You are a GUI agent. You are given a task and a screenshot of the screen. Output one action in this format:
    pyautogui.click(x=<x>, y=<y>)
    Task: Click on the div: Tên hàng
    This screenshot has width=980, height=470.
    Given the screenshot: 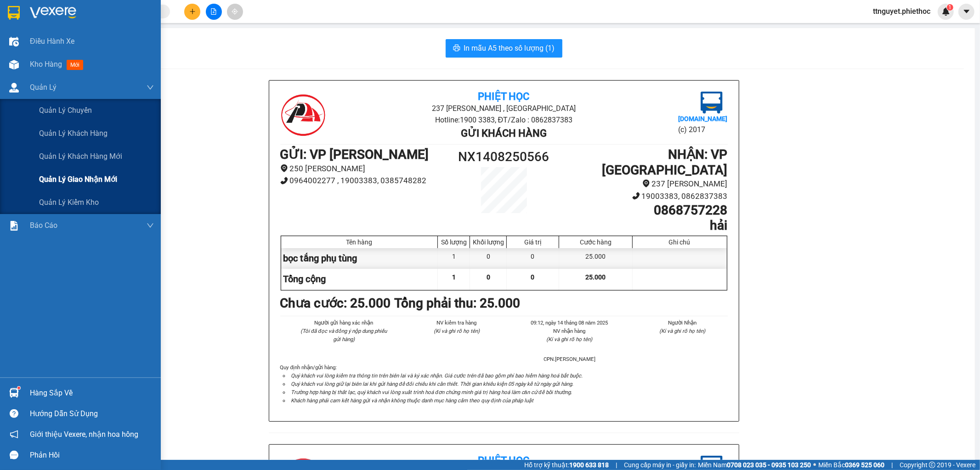 What is the action you would take?
    pyautogui.click(x=359, y=242)
    